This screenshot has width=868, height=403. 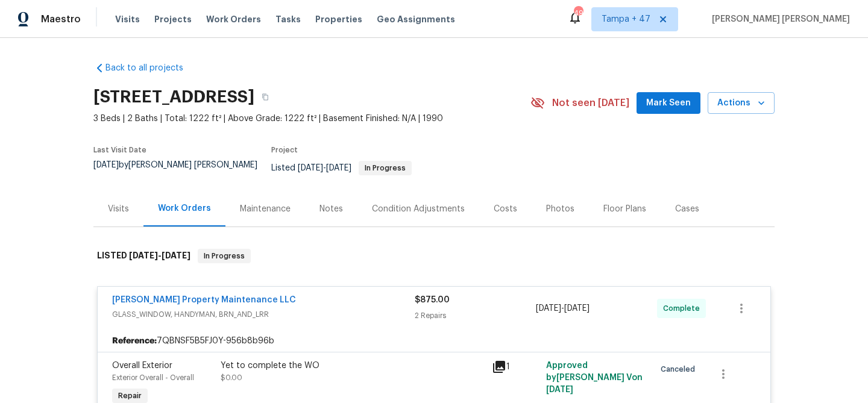 I want to click on span: Actions, so click(x=741, y=103).